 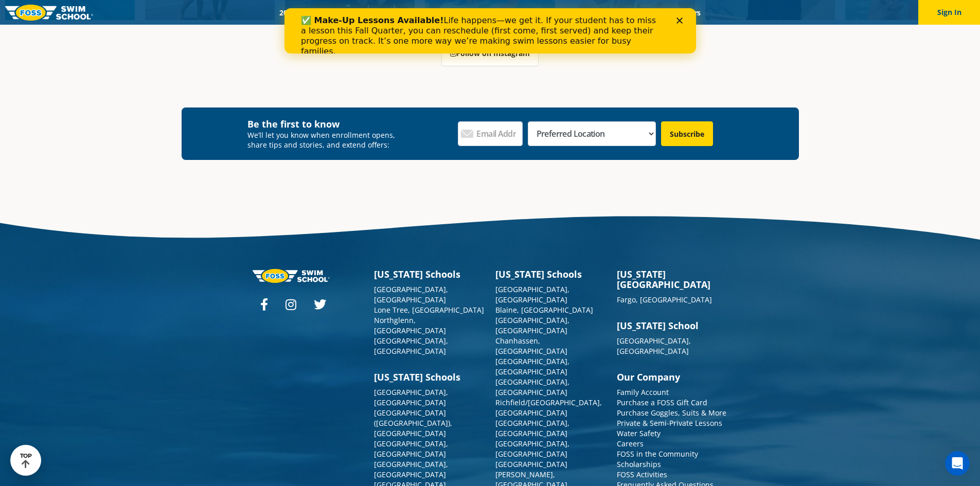 What do you see at coordinates (657, 454) in the screenshot?
I see `a: FOSS in the Community` at bounding box center [657, 454].